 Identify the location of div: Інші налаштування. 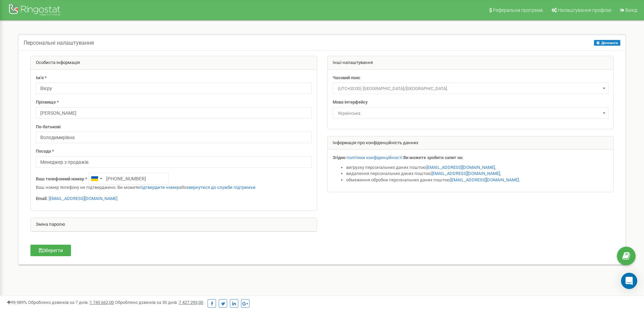
(470, 63).